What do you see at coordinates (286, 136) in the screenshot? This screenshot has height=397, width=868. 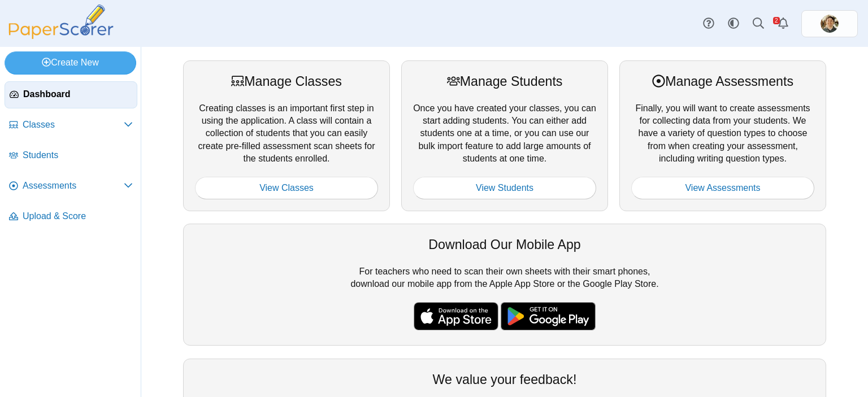 I see `div: Creating classes is an important first step in using the application. A class will contain a coll...` at bounding box center [286, 136].